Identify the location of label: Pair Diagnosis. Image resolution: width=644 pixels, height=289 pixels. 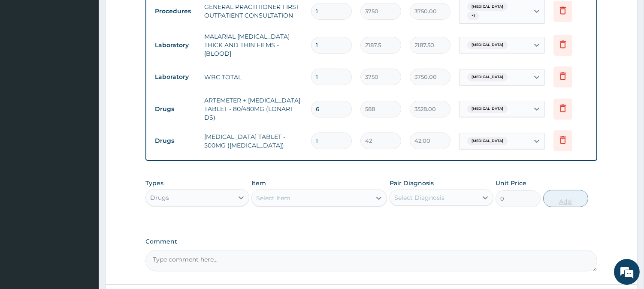
(411, 183).